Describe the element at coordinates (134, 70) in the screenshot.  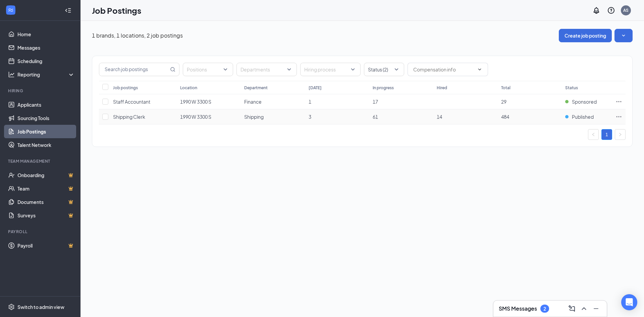
I see `input: Search job postings` at that location.